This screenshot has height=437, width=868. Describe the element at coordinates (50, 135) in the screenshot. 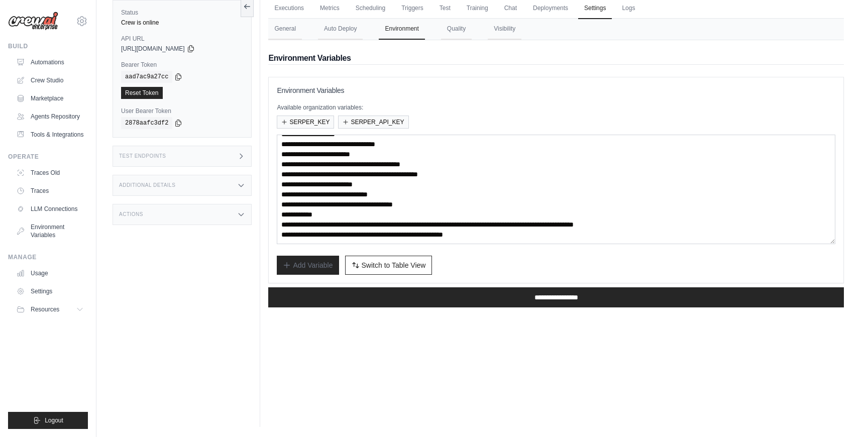

I see `a: Tools & Integrations` at that location.